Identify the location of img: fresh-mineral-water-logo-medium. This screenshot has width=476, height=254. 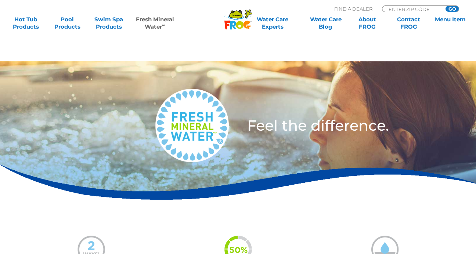
(192, 126).